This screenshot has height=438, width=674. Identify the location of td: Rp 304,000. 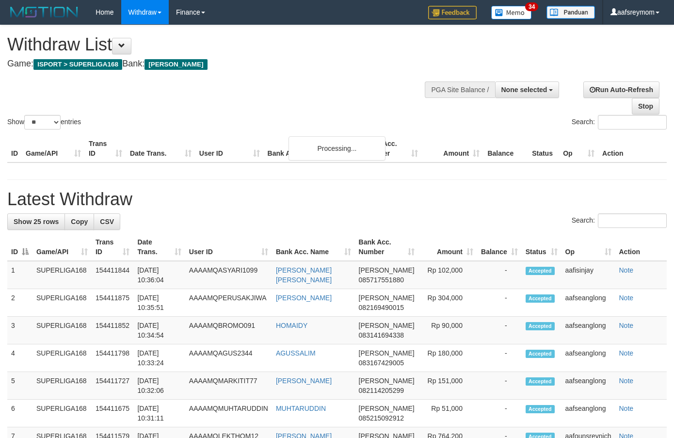
(448, 303).